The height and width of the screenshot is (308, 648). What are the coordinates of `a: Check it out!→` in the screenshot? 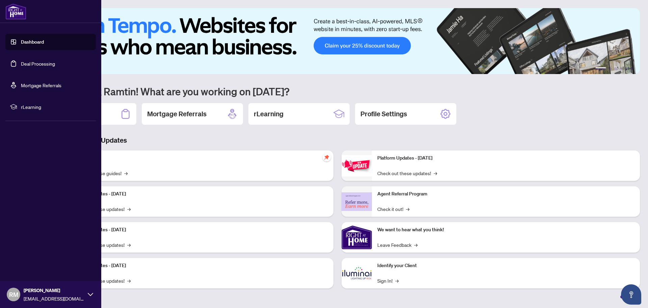 It's located at (393, 209).